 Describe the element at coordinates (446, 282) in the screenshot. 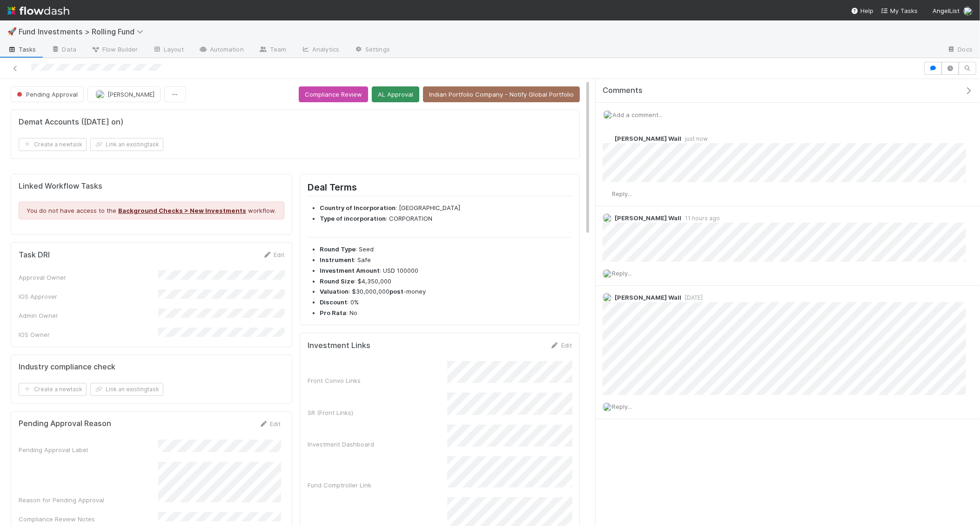

I see `li: : $4,350,000` at that location.